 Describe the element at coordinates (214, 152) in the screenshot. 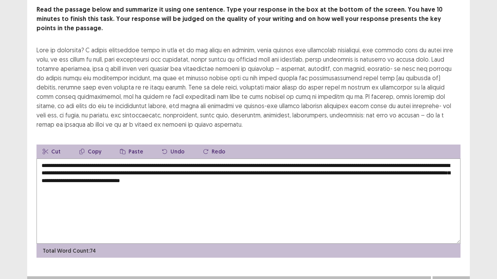

I see `button: Redo` at that location.